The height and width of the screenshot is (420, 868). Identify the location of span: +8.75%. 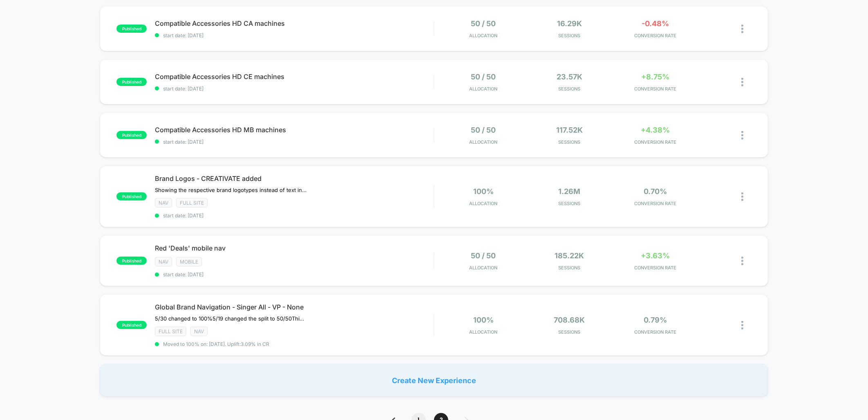
(656, 76).